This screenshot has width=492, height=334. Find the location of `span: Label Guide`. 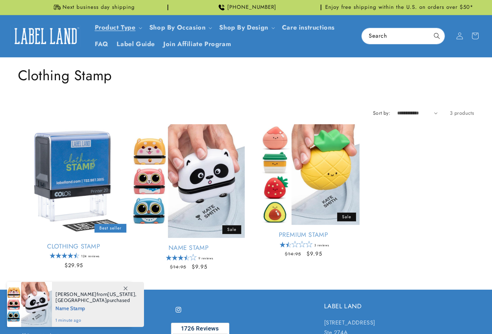

span: Label Guide is located at coordinates (136, 44).